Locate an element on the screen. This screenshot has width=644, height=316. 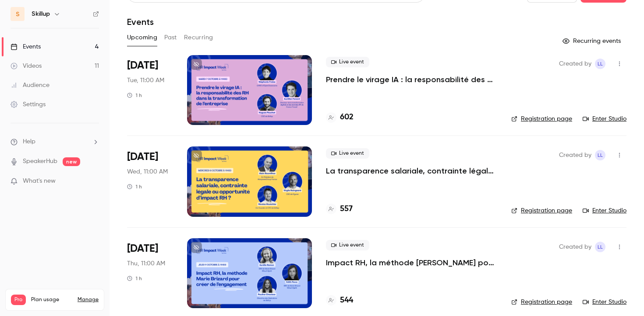
li: help-dropdown-opener is located at coordinates (55, 142).